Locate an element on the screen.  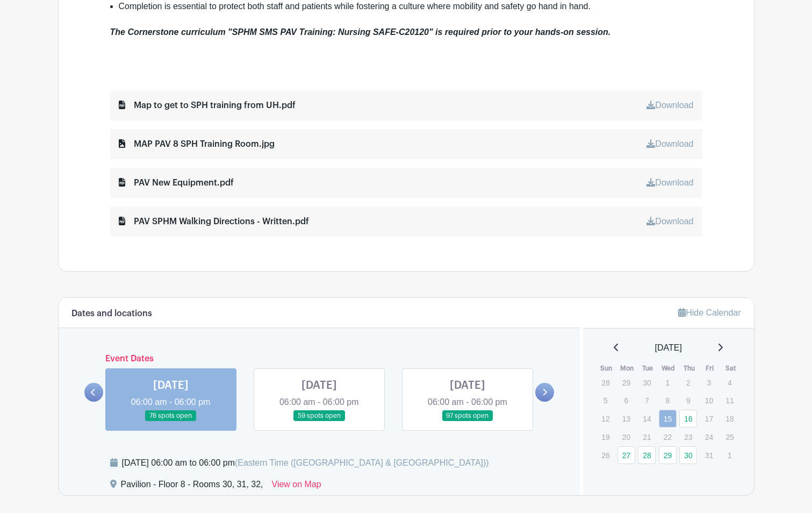
p: 12 is located at coordinates (605, 418).